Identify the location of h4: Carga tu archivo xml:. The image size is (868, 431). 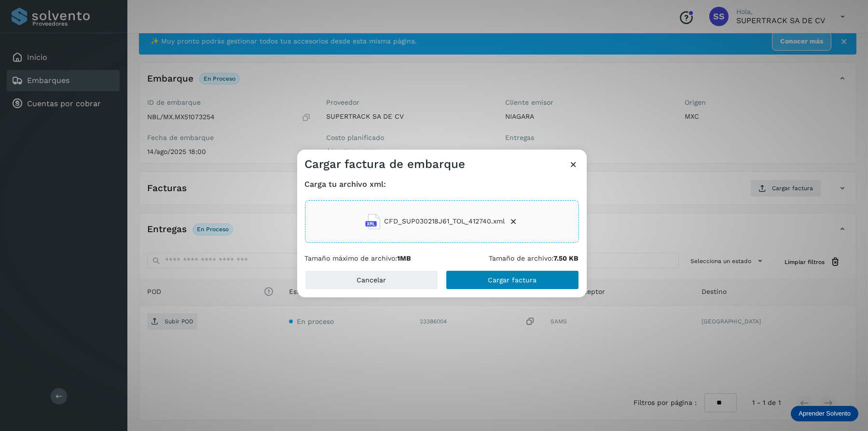
(442, 184).